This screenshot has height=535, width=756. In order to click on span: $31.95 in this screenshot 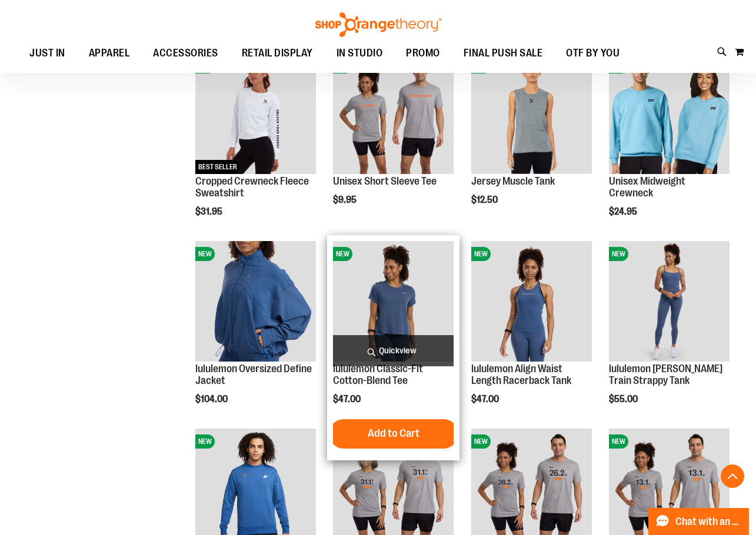, I will do `click(209, 211)`.